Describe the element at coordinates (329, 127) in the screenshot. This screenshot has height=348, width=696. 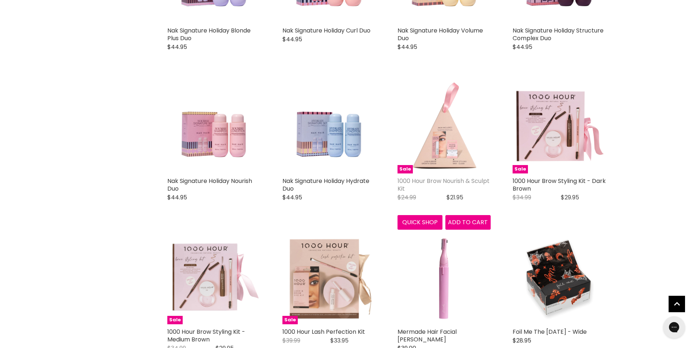
I see `img: Nak Signature Holiday Hydrate Duo` at that location.